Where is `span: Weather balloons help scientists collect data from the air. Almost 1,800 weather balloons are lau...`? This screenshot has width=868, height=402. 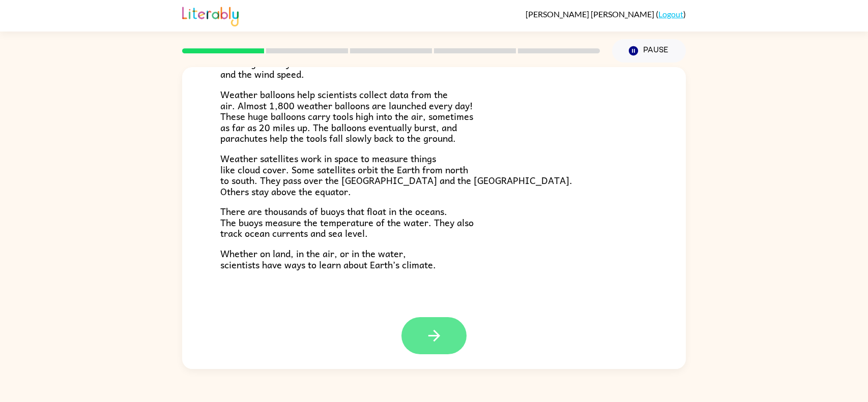
span: Weather balloons help scientists collect data from the air. Almost 1,800 weather balloons are lau... is located at coordinates (346, 116).